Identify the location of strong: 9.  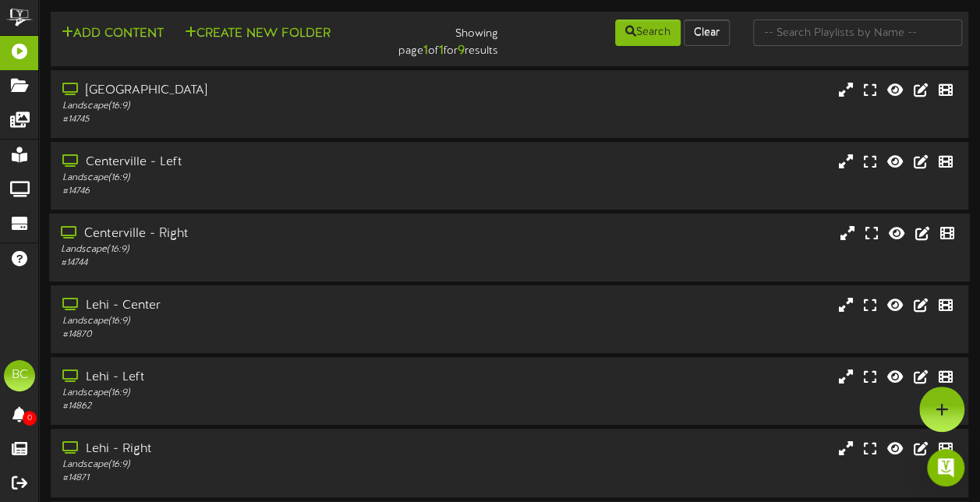
(460, 51).